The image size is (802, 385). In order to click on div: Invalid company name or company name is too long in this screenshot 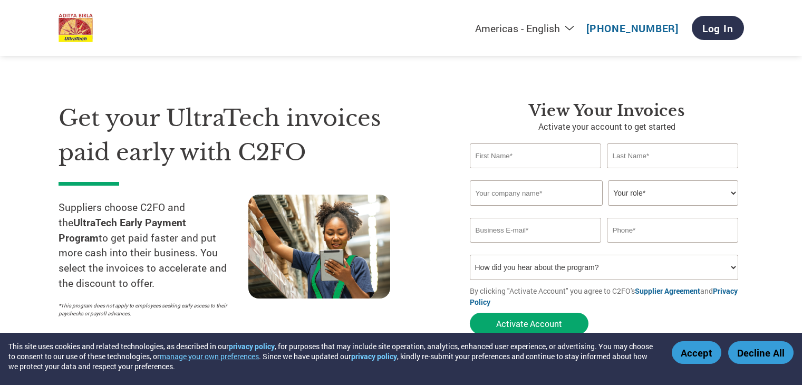, I will do `click(605, 210)`.